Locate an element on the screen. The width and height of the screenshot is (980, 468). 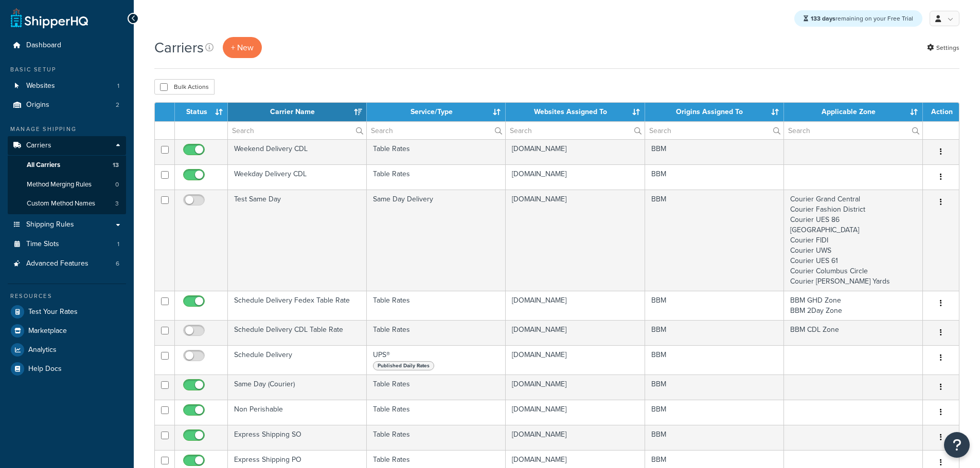
div: Resources is located at coordinates (67, 296).